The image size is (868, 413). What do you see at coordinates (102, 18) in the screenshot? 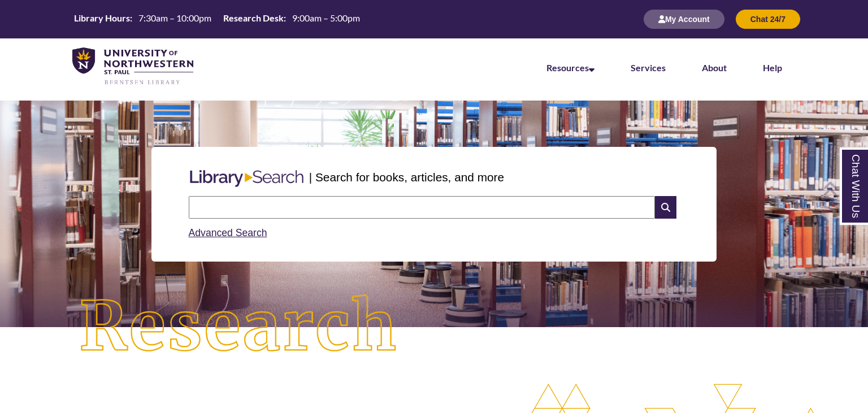
I see `th: Library Hours:` at bounding box center [102, 18].